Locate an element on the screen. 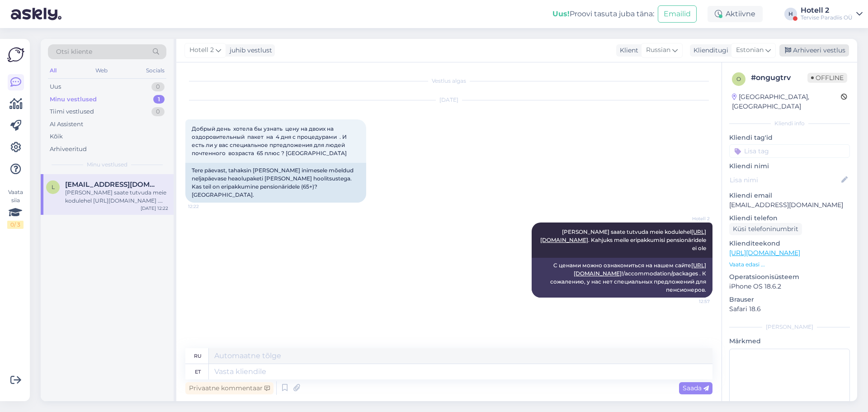 Image resolution: width=868 pixels, height=412 pixels. div: Proovi tasuta juba täna: is located at coordinates (603, 14).